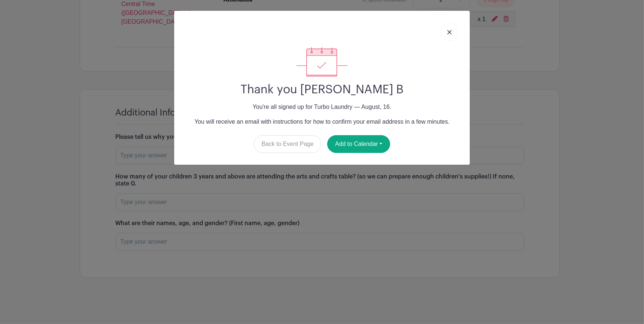 The height and width of the screenshot is (324, 644). I want to click on p: You will receive an email with instructions for how to confirm your email address in a few minutes., so click(322, 122).